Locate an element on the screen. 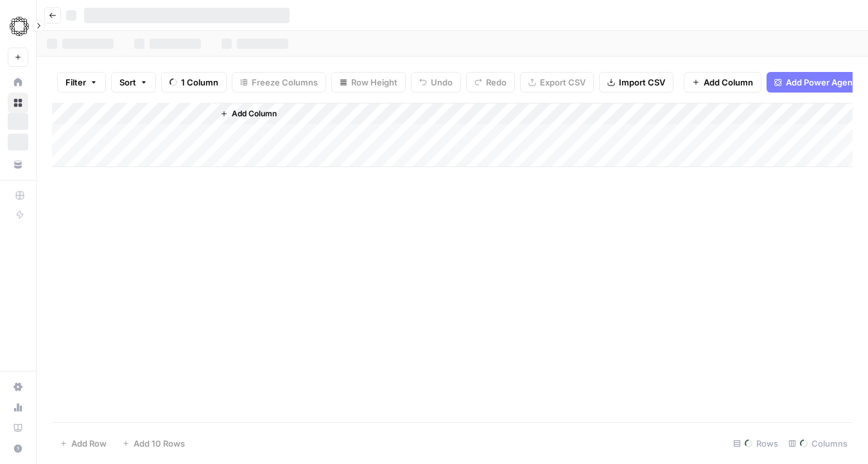 This screenshot has width=868, height=464. span: Add Power Agent is located at coordinates (821, 82).